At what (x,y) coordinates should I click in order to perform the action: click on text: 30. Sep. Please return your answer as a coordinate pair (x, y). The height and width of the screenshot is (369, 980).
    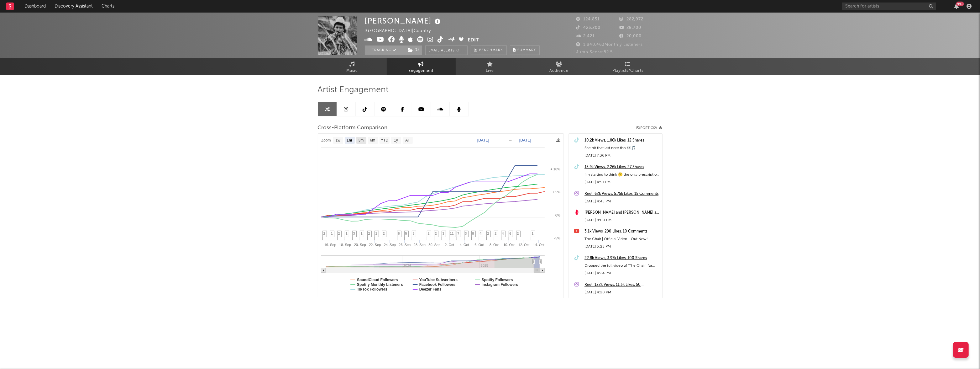
    Looking at the image, I should click on (434, 245).